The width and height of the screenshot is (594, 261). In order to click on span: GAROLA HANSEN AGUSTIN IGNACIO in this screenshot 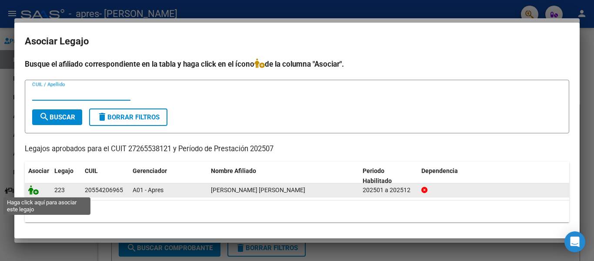, I will do `click(258, 190)`.